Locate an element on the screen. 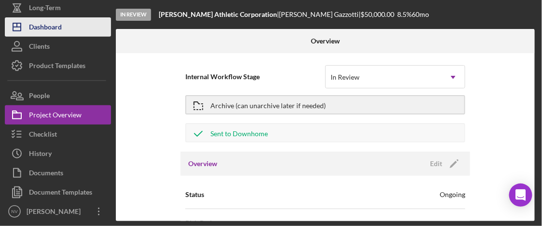 The image size is (542, 226). span: Internal Workflow Stage is located at coordinates (256, 77).